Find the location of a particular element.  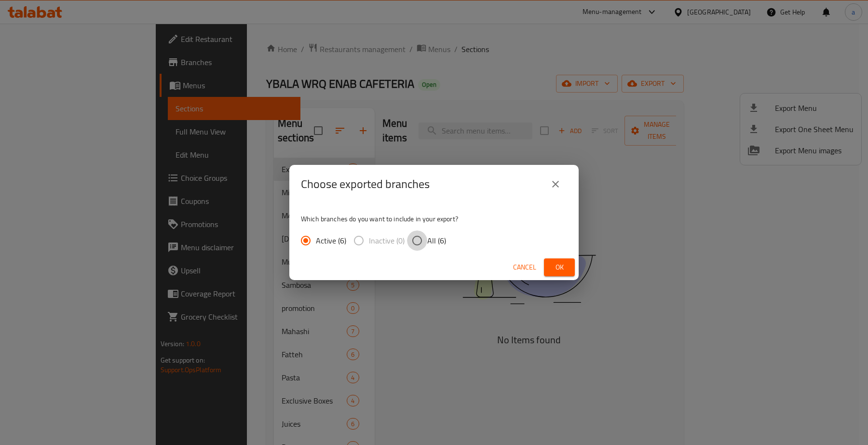

button: Ok is located at coordinates (559, 267).